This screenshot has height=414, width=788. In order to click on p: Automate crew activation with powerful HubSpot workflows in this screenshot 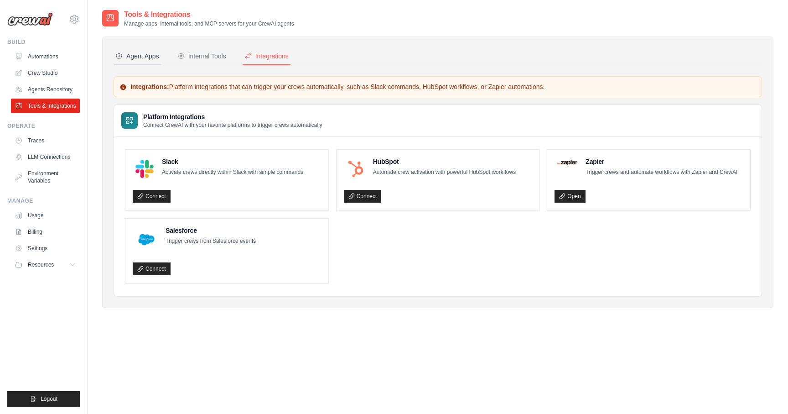, I will do `click(444, 172)`.